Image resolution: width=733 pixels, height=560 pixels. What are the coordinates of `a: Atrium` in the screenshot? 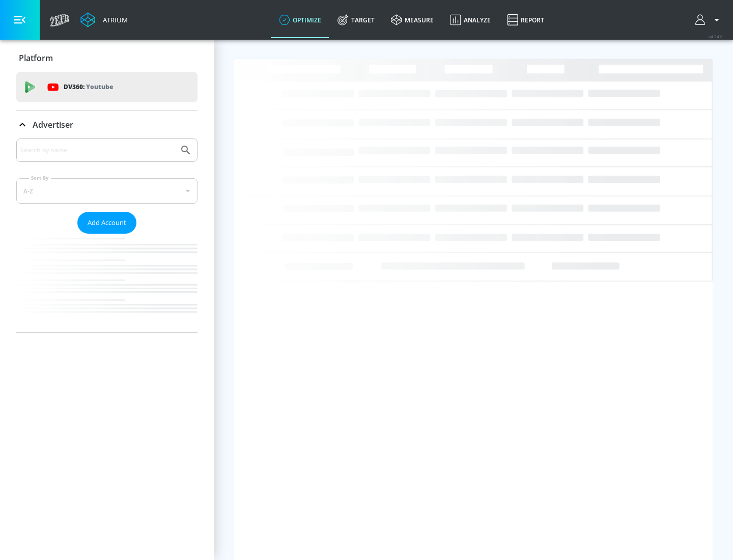 It's located at (104, 20).